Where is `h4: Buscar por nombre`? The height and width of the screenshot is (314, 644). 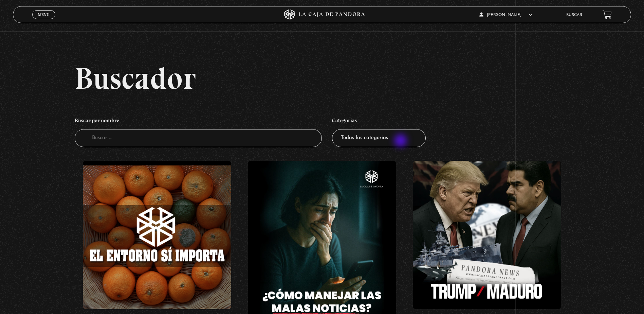
h4: Buscar por nombre is located at coordinates (199, 121).